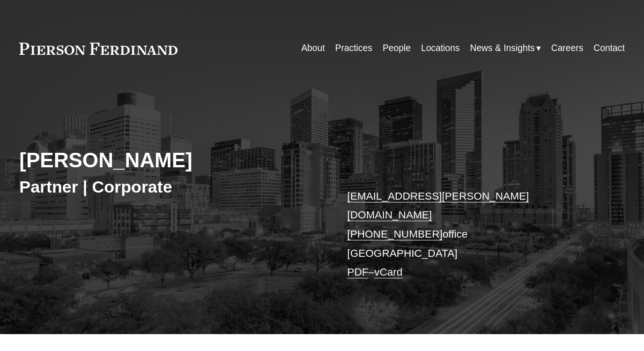  What do you see at coordinates (609, 48) in the screenshot?
I see `a: Contact` at bounding box center [609, 48].